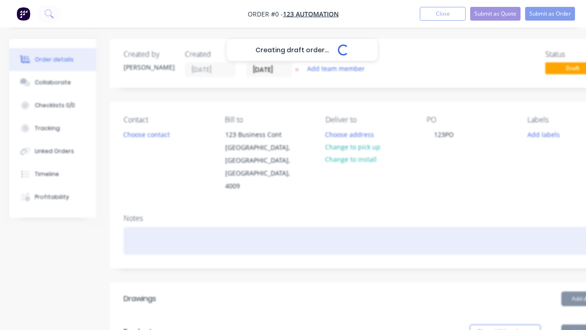 This screenshot has height=330, width=586. I want to click on div: Creating draft order..., so click(302, 50).